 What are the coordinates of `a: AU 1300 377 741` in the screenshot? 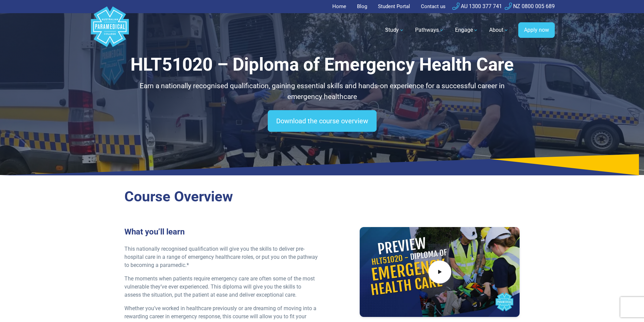 It's located at (477, 6).